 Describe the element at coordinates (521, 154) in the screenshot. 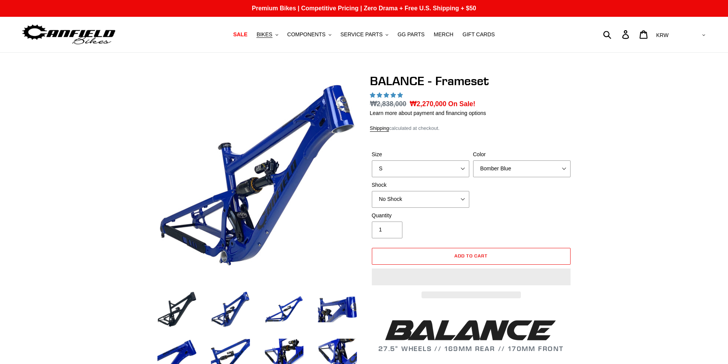

I see `label: Color` at that location.